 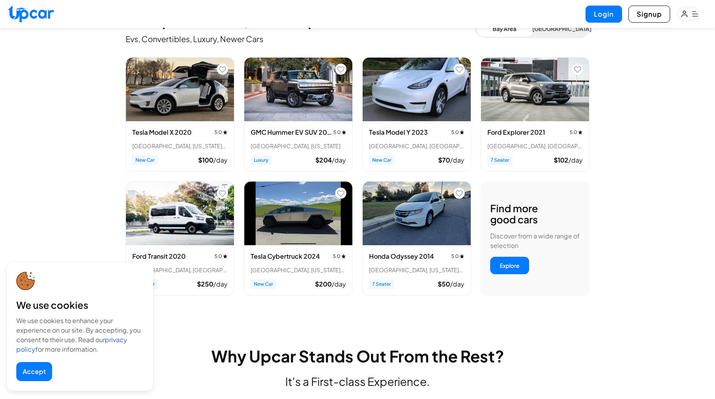 What do you see at coordinates (398, 132) in the screenshot?
I see `h3: Tesla Model Y 2023` at bounding box center [398, 132].